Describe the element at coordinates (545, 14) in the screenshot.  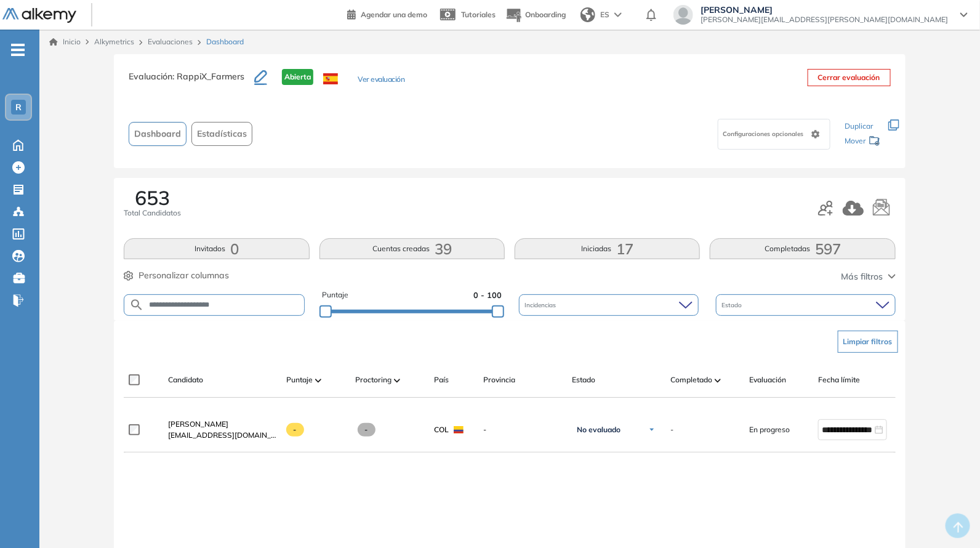
I see `span: Onboarding` at that location.